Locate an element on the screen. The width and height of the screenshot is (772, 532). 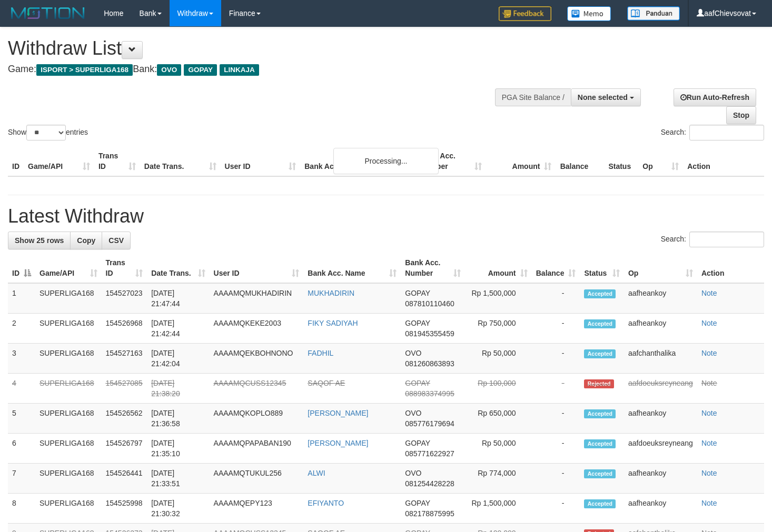
th: Action is located at coordinates (724, 161).